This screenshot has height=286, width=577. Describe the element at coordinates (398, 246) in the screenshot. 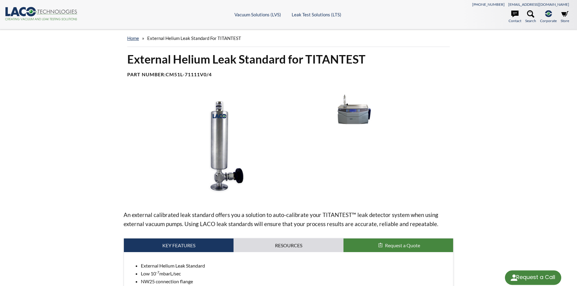

I see `button: Request a Quote` at that location.